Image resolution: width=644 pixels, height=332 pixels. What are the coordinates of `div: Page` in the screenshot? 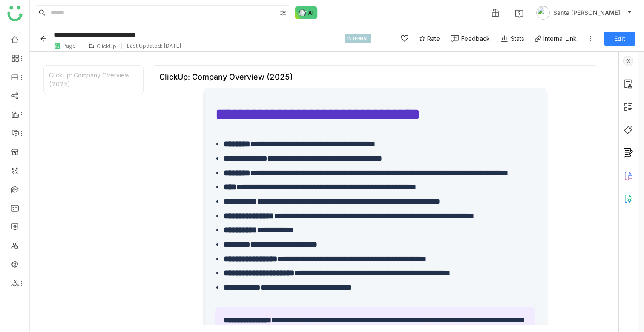 It's located at (69, 46).